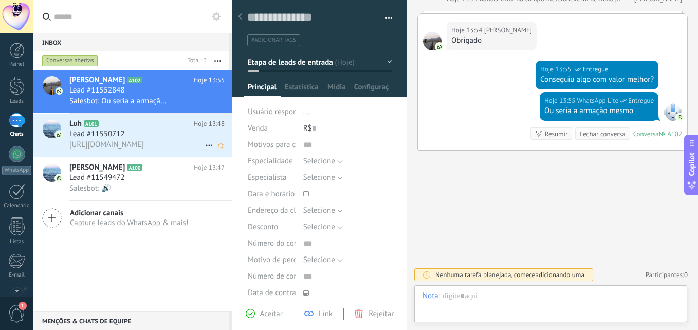 This screenshot has height=330, width=698. What do you see at coordinates (17, 242) in the screenshot?
I see `div: Listas` at bounding box center [17, 242].